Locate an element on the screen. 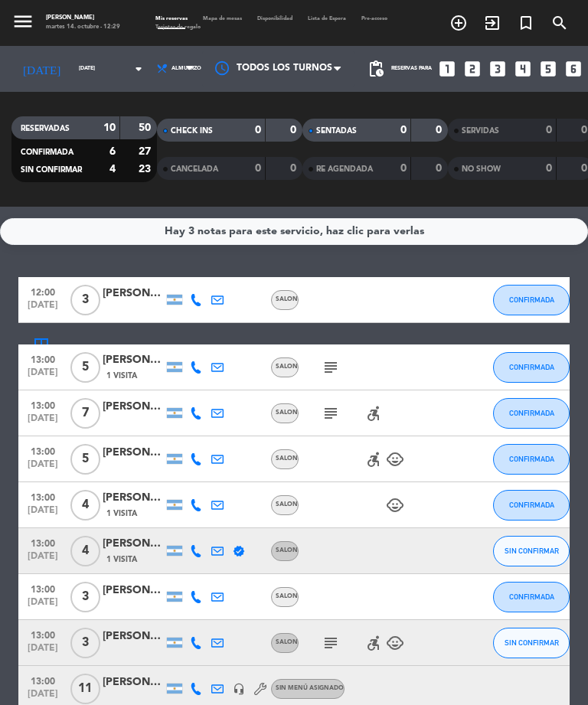 Image resolution: width=588 pixels, height=705 pixels. strong: 23 is located at coordinates (147, 169).